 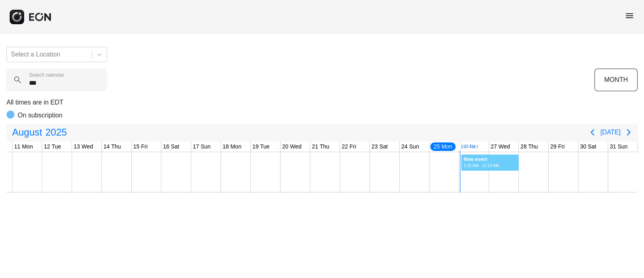 I want to click on div: 16 Sat, so click(x=171, y=146).